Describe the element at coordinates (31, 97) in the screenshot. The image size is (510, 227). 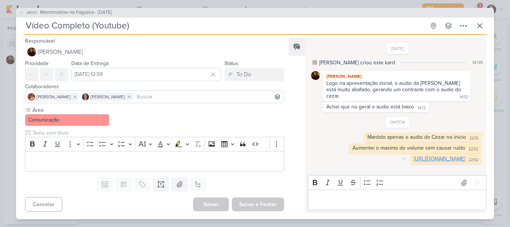
I see `img: Cezar Giusti` at that location.